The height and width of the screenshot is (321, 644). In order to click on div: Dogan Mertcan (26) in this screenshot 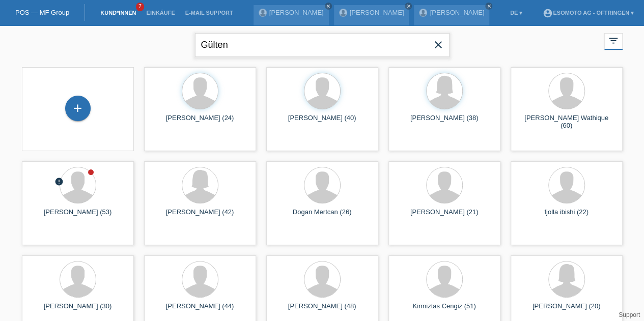, I will do `click(322, 217)`.